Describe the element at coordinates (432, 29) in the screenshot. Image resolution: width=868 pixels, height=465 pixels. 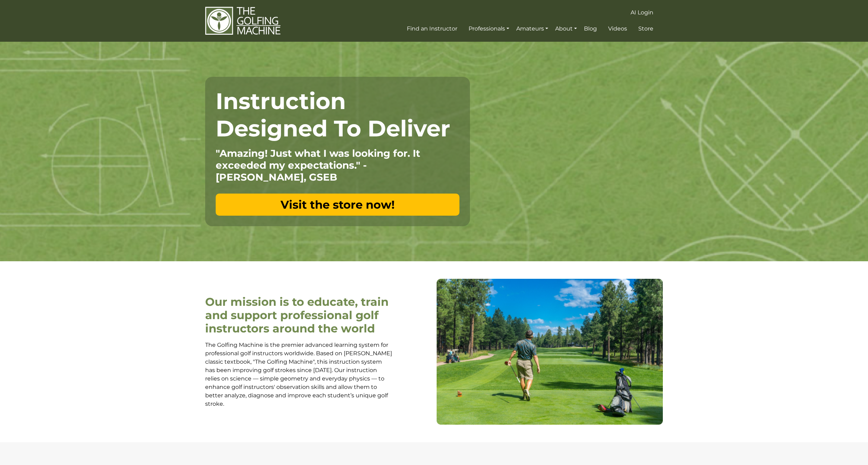
I see `span: Find an Instructor` at that location.